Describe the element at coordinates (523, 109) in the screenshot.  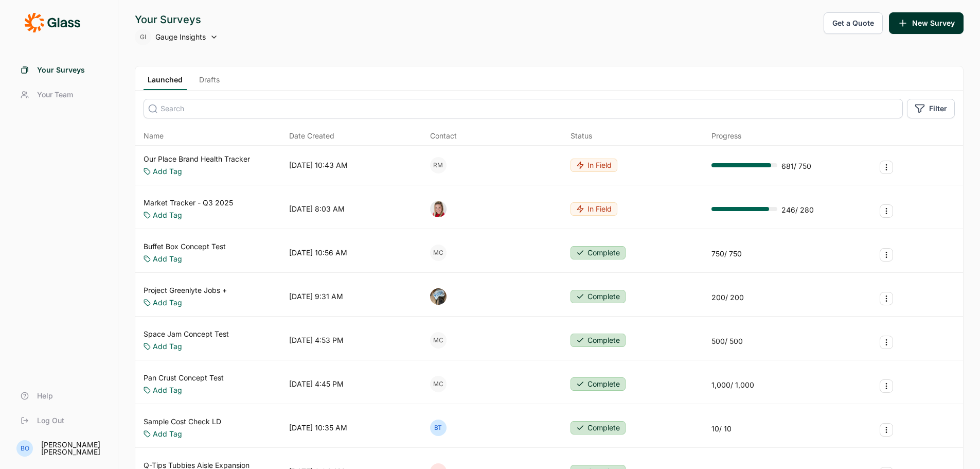
I see `input: Search` at that location.